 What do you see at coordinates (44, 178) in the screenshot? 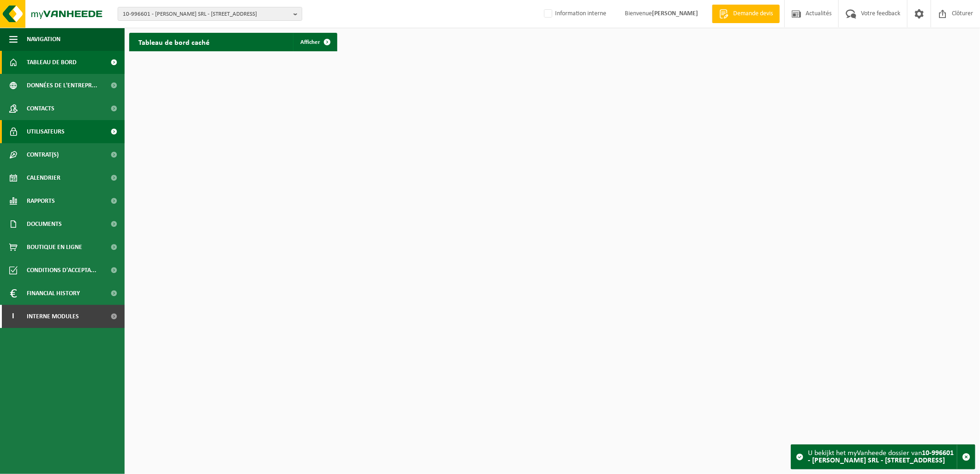
I see `span: Calendrier` at bounding box center [44, 178].